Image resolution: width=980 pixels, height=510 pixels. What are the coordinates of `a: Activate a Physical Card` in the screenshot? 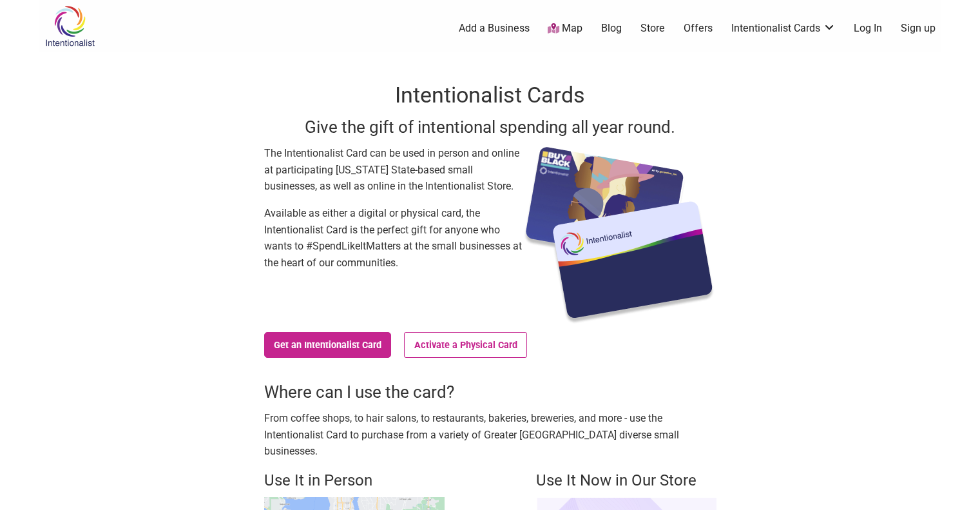 It's located at (465, 345).